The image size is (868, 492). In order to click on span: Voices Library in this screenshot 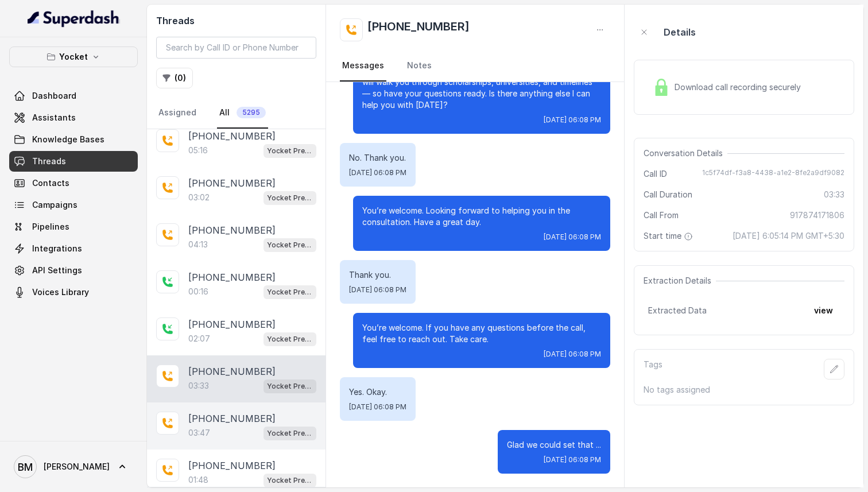, I will do `click(60, 292)`.